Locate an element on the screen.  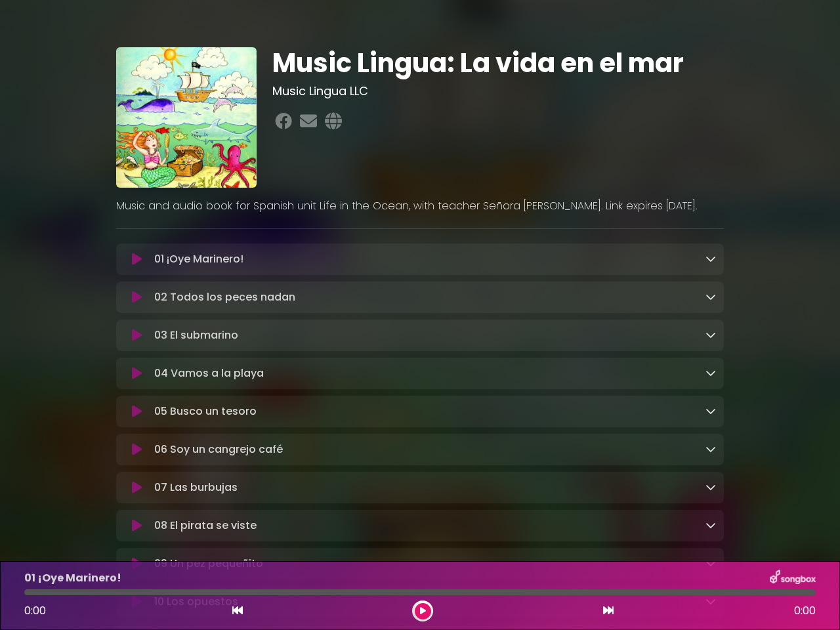
h3: Music Lingua LLC is located at coordinates (498, 91).